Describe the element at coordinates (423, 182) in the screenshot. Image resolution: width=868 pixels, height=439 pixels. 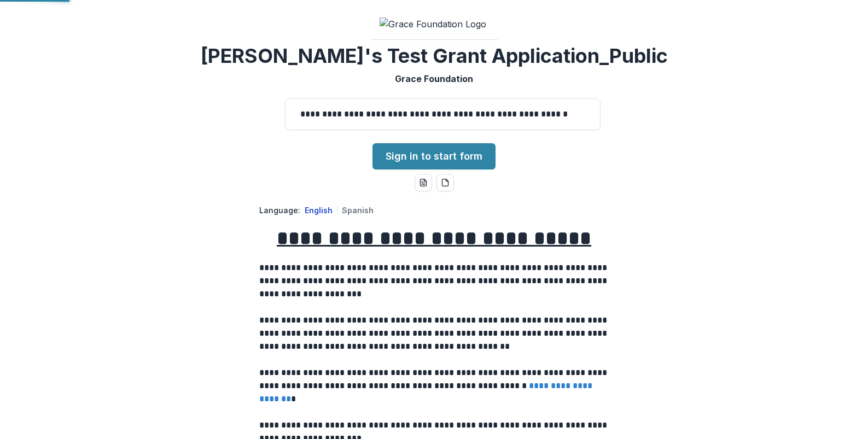
I see `button: word-download` at that location.